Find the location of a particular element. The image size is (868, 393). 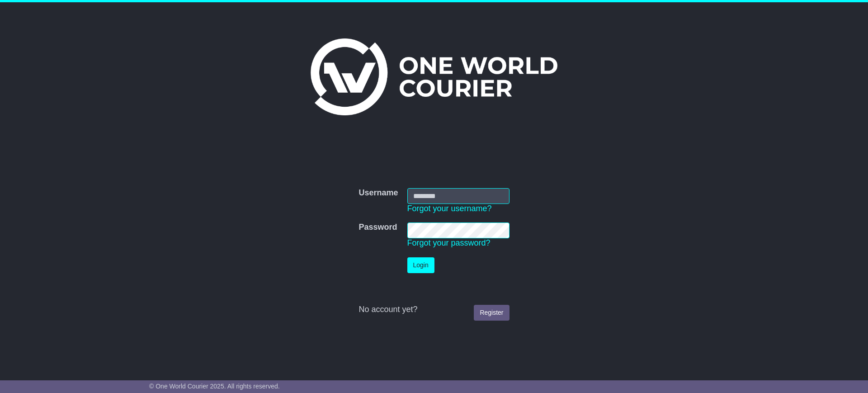

label: Username is located at coordinates (378, 193).